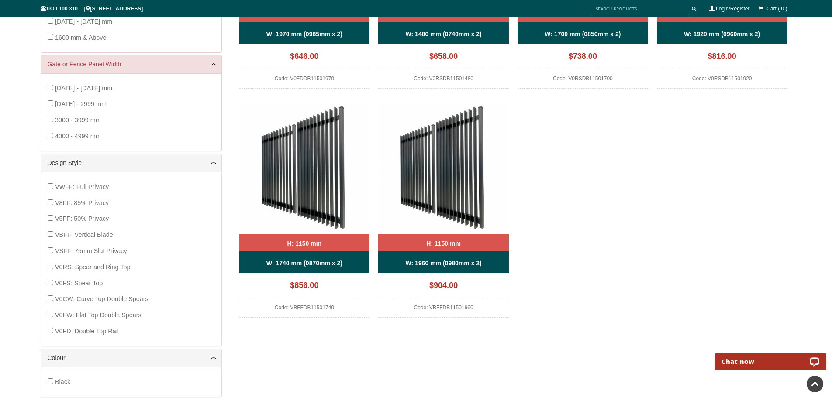 The width and height of the screenshot is (832, 401). What do you see at coordinates (81, 38) in the screenshot?
I see `span: 1600 mm & Above` at bounding box center [81, 38].